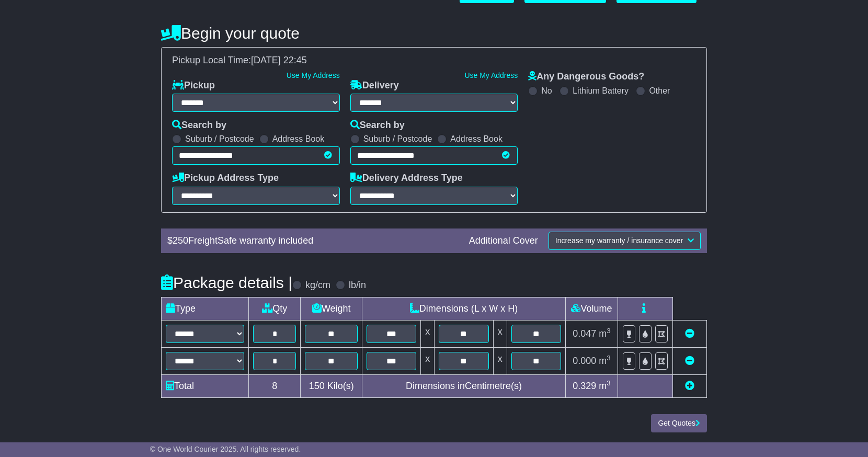 The width and height of the screenshot is (868, 457). Describe the element at coordinates (317, 386) in the screenshot. I see `span: 150` at that location.